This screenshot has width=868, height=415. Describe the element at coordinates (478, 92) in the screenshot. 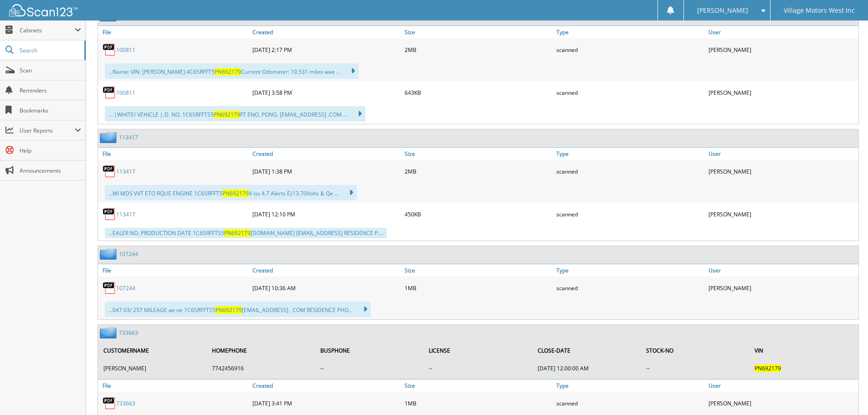

I see `div: 643KB` at that location.